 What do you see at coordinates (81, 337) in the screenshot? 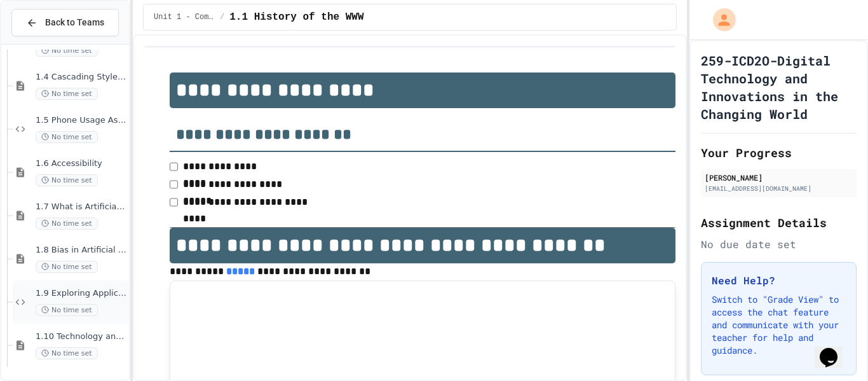
I see `span: 1.10 Technology and the Environment` at bounding box center [81, 337].